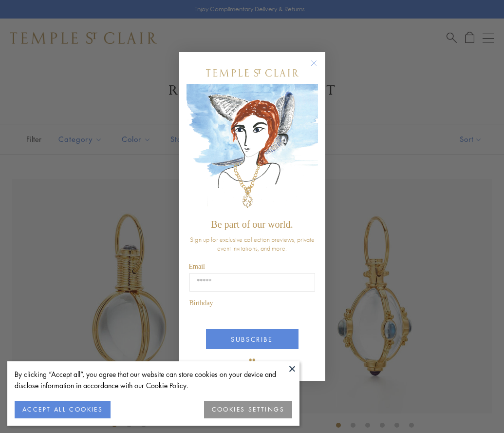  Describe the element at coordinates (252, 224) in the screenshot. I see `span: Be part of our world.` at that location.